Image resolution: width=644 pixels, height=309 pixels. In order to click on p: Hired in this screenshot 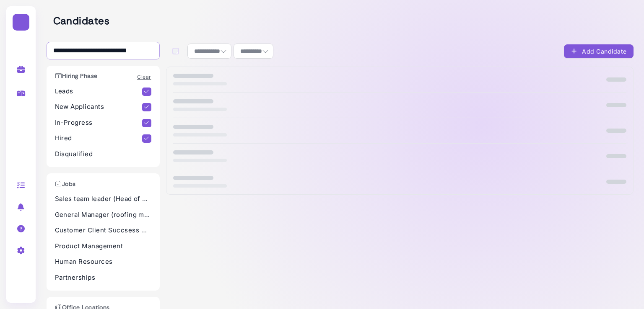, I will do `click(99, 138)`.